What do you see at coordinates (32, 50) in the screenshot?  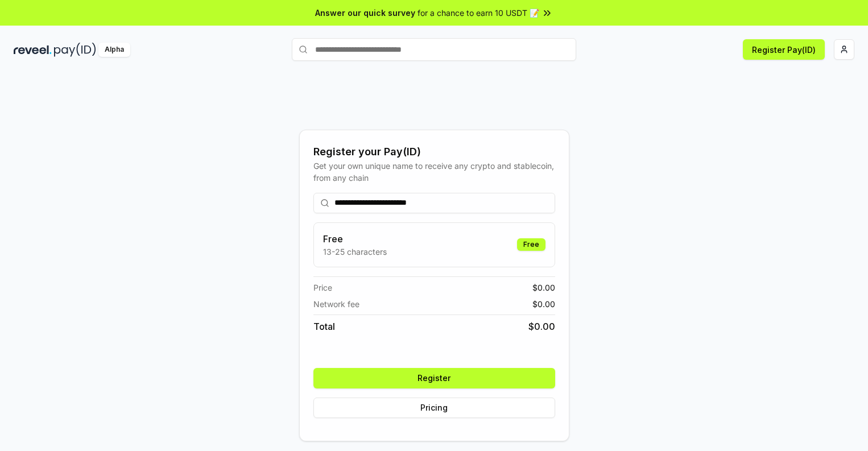 I see `img: reveel_dark` at bounding box center [32, 50].